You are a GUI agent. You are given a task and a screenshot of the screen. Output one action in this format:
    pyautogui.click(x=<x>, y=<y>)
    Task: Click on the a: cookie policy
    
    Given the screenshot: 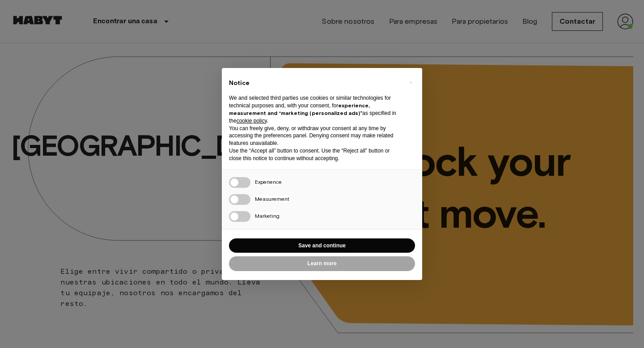 What is the action you would take?
    pyautogui.click(x=252, y=121)
    